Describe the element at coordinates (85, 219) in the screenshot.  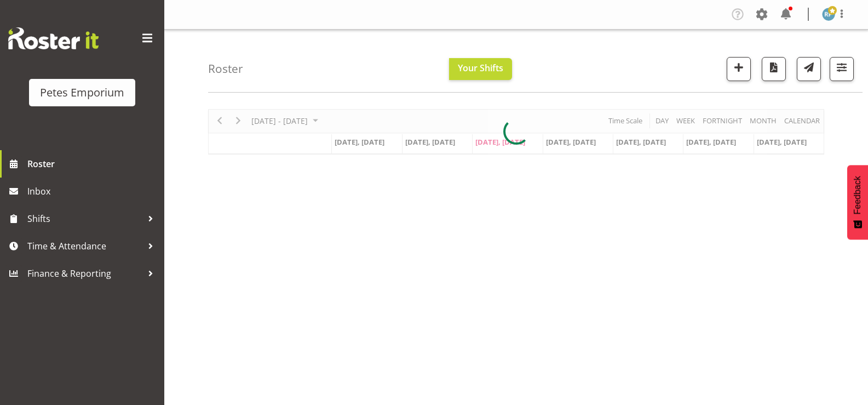
I see `span: Shifts` at that location.